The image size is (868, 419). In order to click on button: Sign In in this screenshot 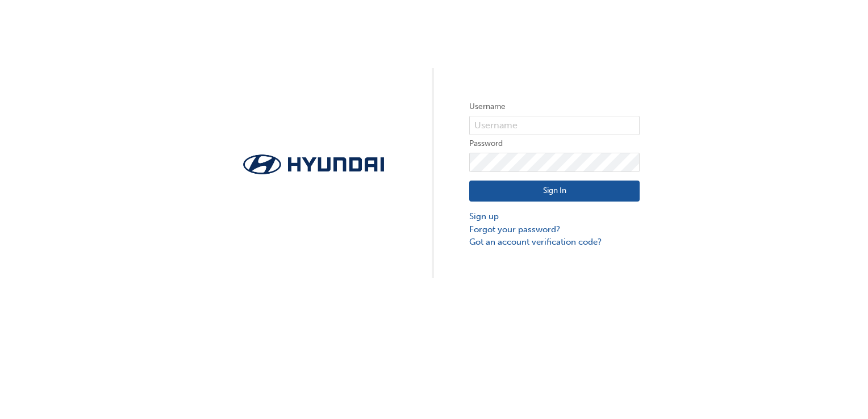, I will do `click(555, 191)`.